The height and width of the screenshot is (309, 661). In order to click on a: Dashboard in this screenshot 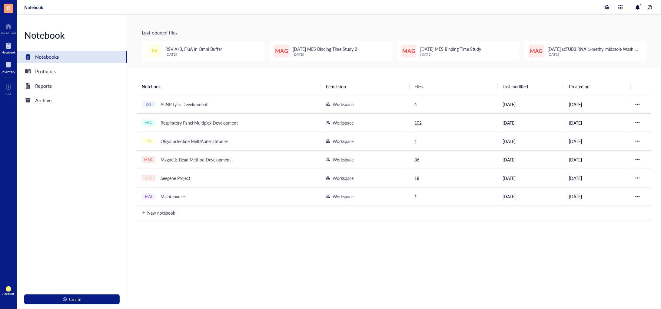, I will do `click(8, 28)`.